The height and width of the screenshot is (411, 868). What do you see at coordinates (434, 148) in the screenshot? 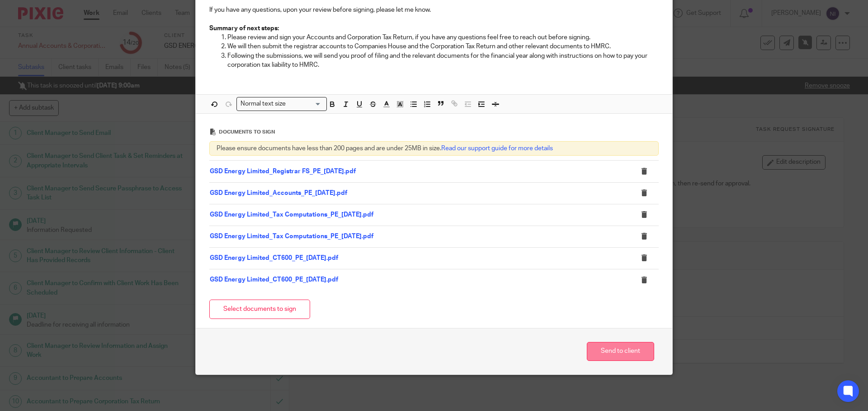
I see `div: Please ensure documents have less than 200 pages and are under 25MB in size.` at bounding box center [434, 148].